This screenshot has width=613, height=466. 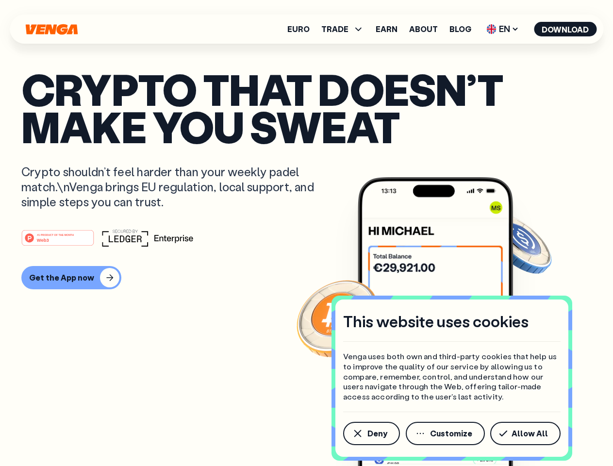 I want to click on p: Venga uses both own and third-party cookies that help us to improve the quality of our service by..., so click(x=452, y=376).